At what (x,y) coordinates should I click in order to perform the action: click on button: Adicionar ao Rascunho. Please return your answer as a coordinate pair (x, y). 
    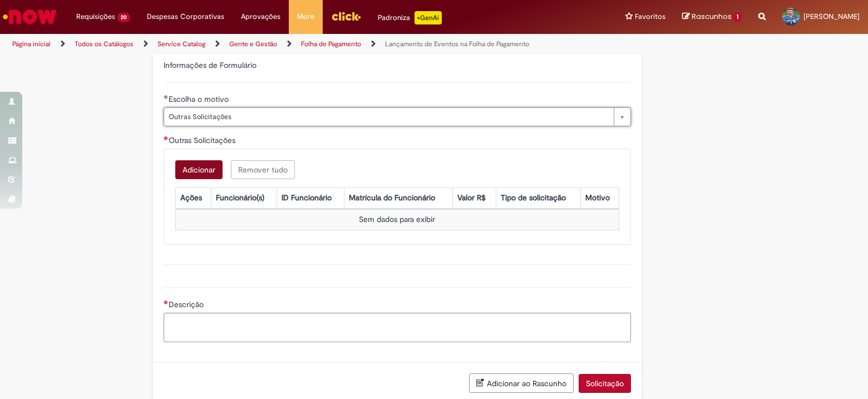
    Looking at the image, I should click on (521, 383).